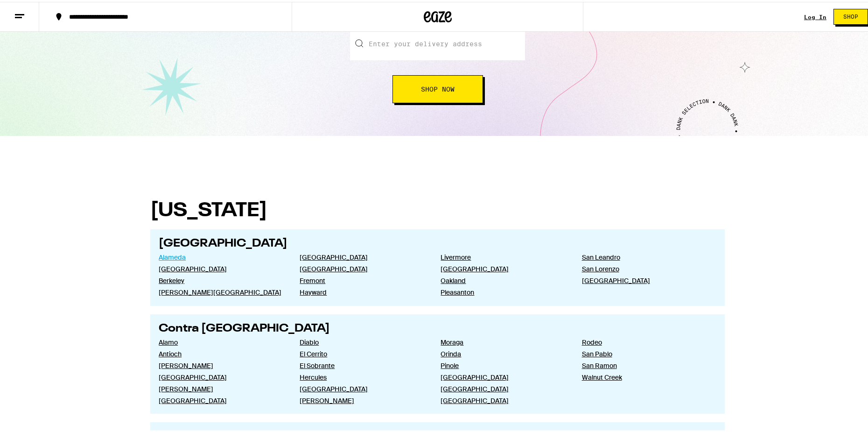 The width and height of the screenshot is (868, 432). Describe the element at coordinates (645, 267) in the screenshot. I see `a: San Lorenzo` at that location.